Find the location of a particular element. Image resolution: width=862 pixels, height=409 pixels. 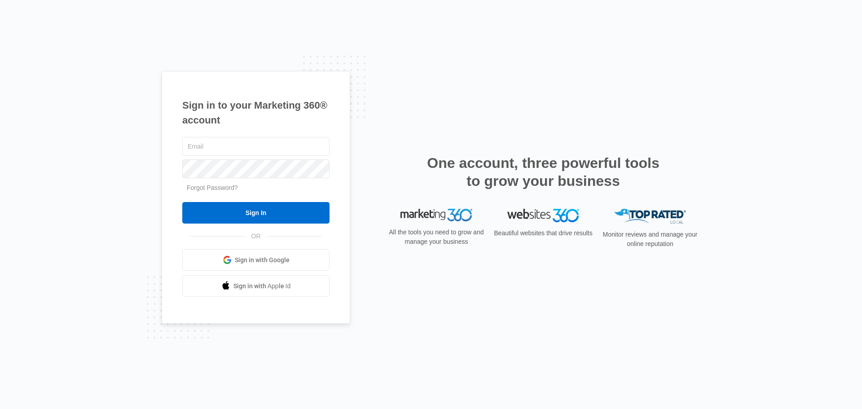

p: Beautiful websites that drive results is located at coordinates (544, 233).